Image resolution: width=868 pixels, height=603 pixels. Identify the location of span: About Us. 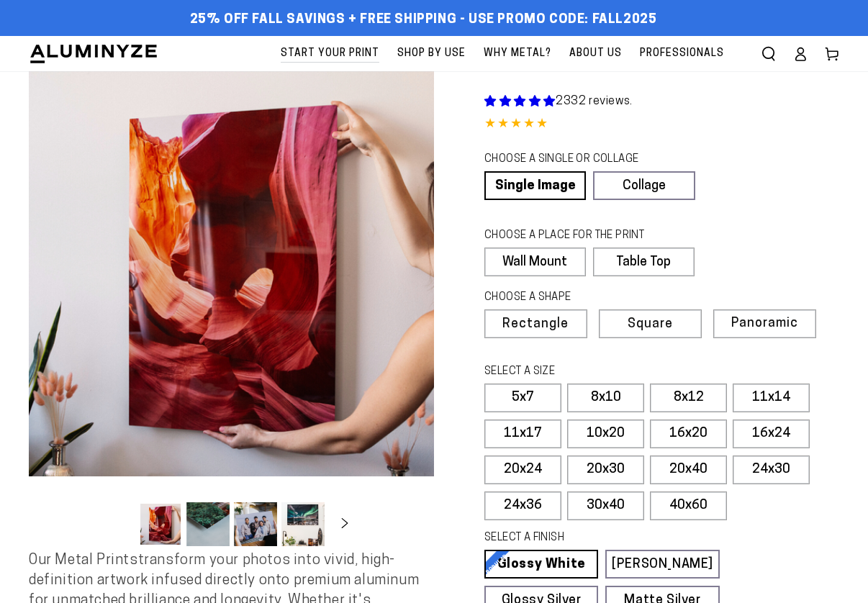
(595, 54).